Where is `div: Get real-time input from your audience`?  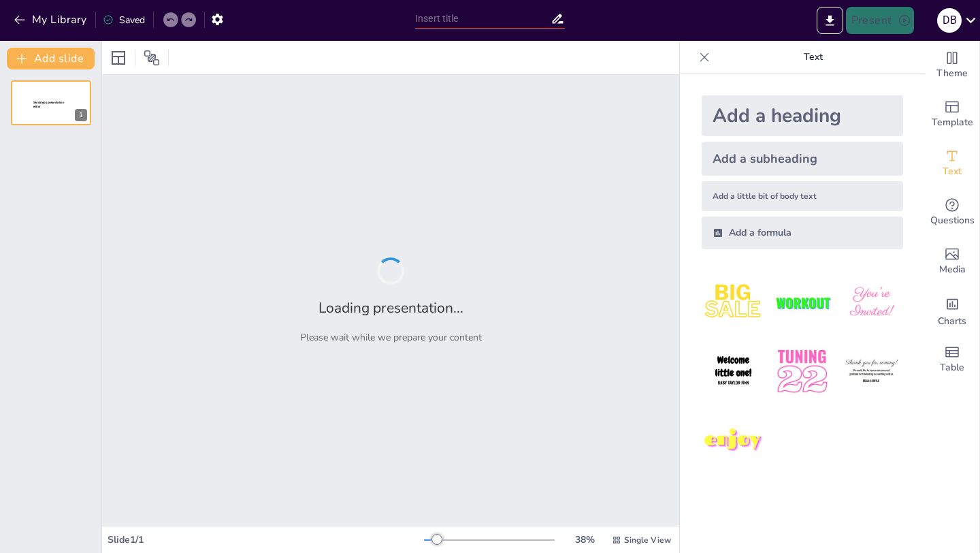
div: Get real-time input from your audience is located at coordinates (952, 212).